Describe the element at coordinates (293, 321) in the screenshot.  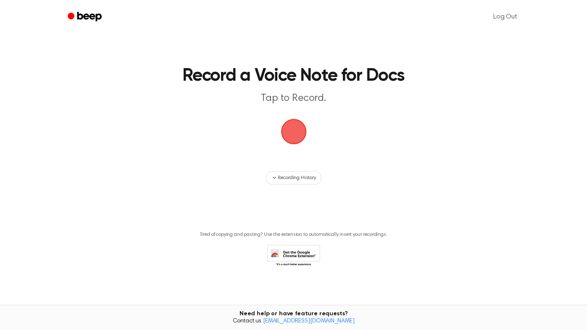
I see `span: Contact us` at that location.